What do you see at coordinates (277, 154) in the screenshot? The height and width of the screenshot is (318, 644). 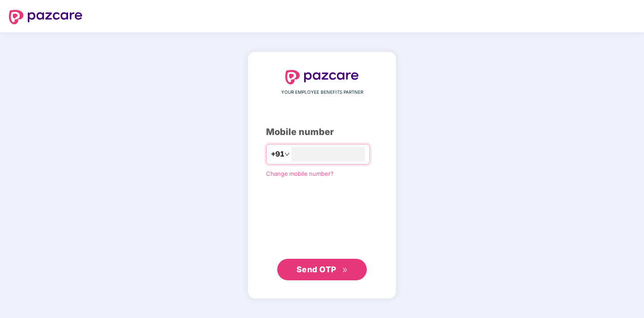 I see `span: +91` at bounding box center [277, 154].